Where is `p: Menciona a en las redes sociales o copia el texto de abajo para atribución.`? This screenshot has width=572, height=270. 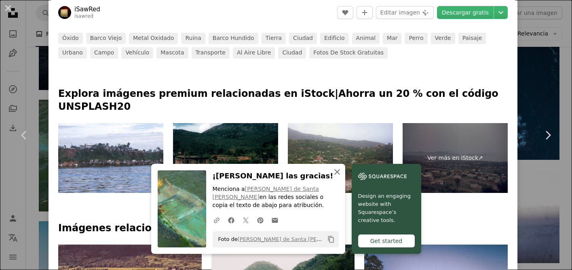 p: Menciona a en las redes sociales o copia el texto de abajo para atribución. is located at coordinates (276, 198).